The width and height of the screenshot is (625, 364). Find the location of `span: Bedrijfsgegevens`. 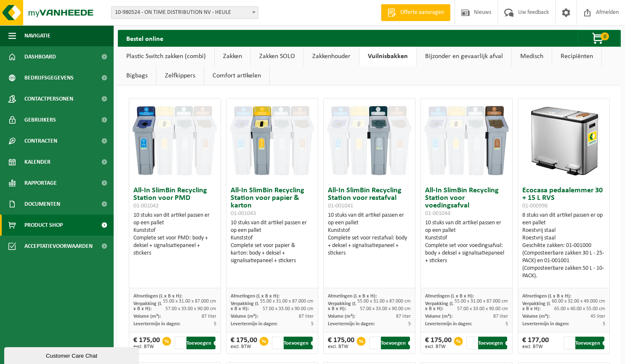

span: Bedrijfsgegevens is located at coordinates (49, 78).